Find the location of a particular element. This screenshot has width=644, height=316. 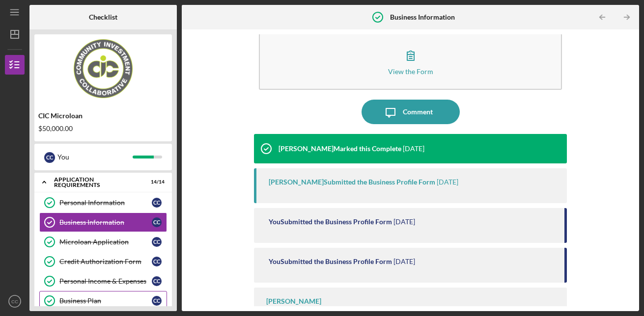

div: You is located at coordinates (95, 157).